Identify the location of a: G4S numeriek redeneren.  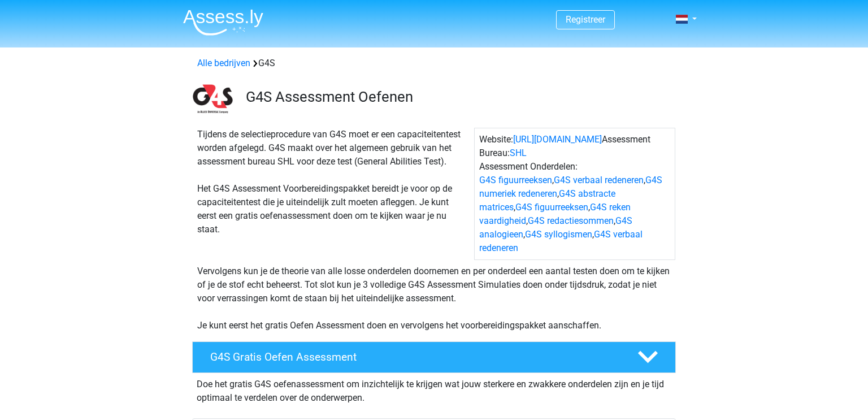
(571, 187).